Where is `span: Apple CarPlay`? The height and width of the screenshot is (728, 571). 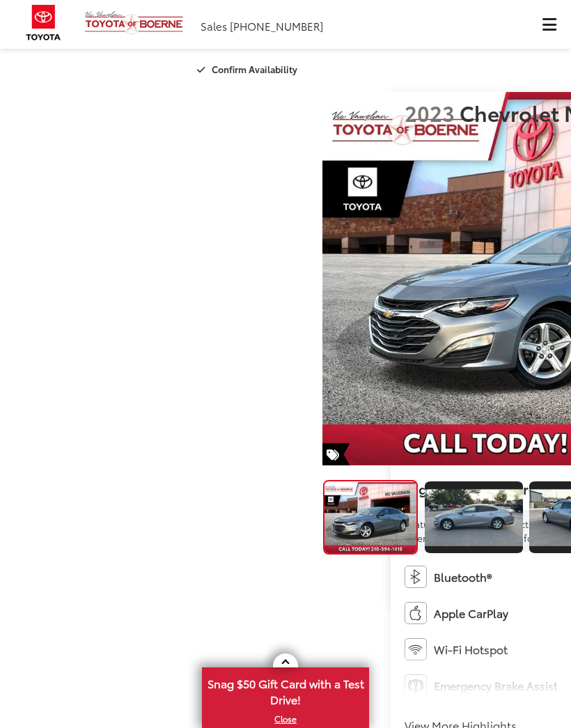 span: Apple CarPlay is located at coordinates (471, 613).